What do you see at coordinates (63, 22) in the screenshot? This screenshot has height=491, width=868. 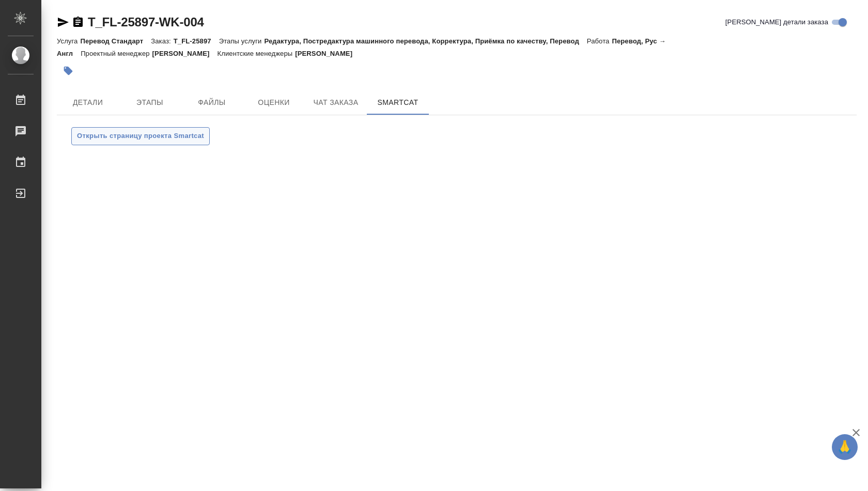 I see `button: Скопировать ссылку для ЯМессенджера` at bounding box center [63, 22].